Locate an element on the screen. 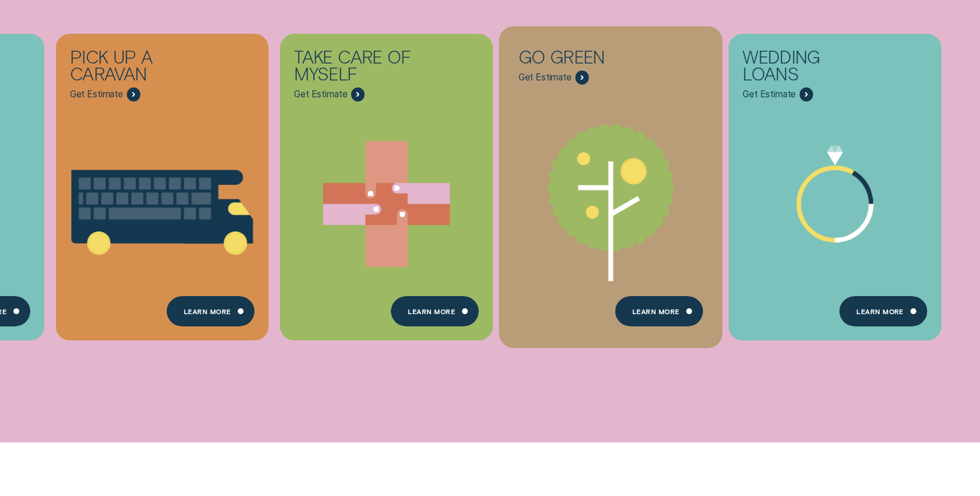 This screenshot has width=980, height=496. a: Pick up a caravan - Learn more is located at coordinates (162, 183).